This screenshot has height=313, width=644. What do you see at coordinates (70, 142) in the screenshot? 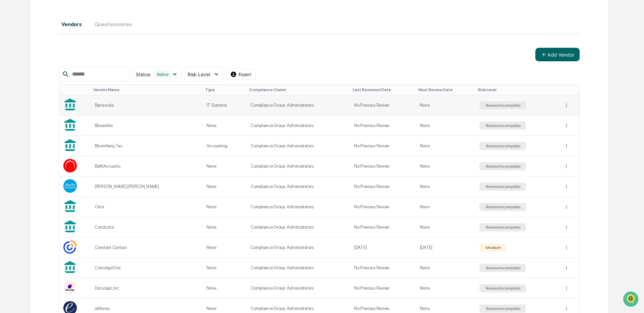
I see `span: Attestations` at bounding box center [70, 142].